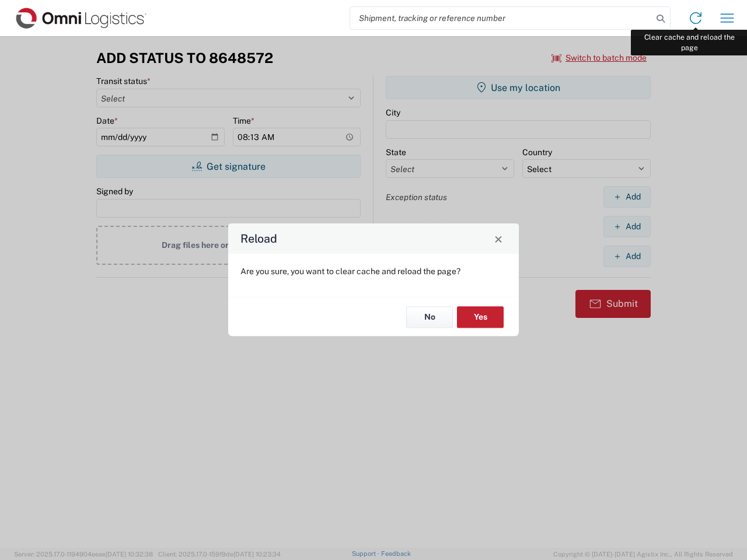 This screenshot has width=747, height=560. Describe the element at coordinates (259, 239) in the screenshot. I see `h4: Reload` at that location.